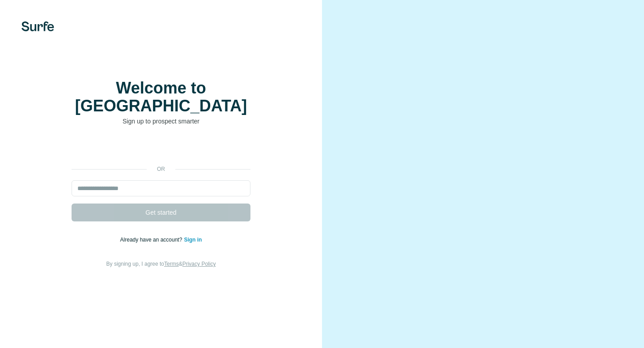 The height and width of the screenshot is (348, 644). I want to click on span: Already have an account?, so click(152, 240).